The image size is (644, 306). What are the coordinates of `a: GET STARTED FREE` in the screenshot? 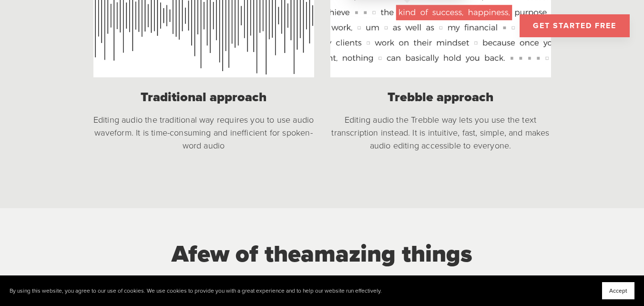 It's located at (574, 26).